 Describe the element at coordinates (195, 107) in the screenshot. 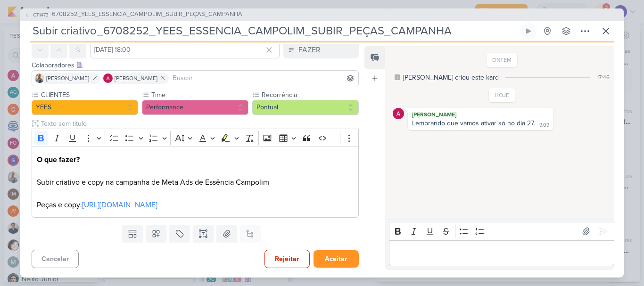

I see `button: Performance` at that location.